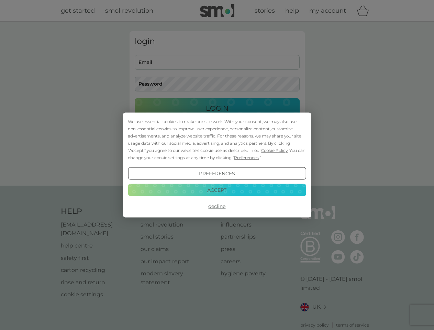 Image resolution: width=434 pixels, height=330 pixels. What do you see at coordinates (217, 173) in the screenshot?
I see `button: Preferences` at bounding box center [217, 173].